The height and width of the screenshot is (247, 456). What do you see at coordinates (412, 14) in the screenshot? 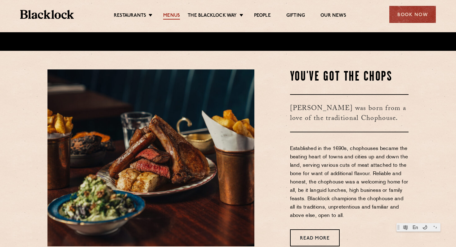
I see `div: Book Now` at bounding box center [412, 14].